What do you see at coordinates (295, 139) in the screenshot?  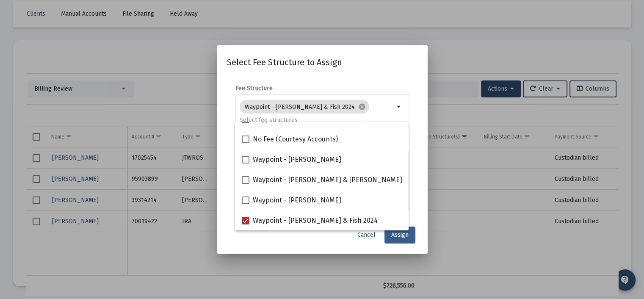 I see `span: No Fee (Courtesy Accounts)` at bounding box center [295, 139].